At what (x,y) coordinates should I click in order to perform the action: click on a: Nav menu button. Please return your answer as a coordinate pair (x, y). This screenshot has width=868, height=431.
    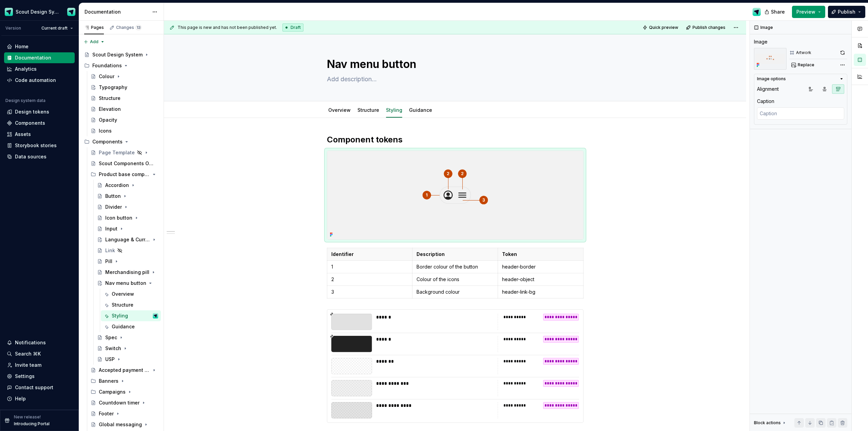
    Looking at the image, I should click on (128, 283).